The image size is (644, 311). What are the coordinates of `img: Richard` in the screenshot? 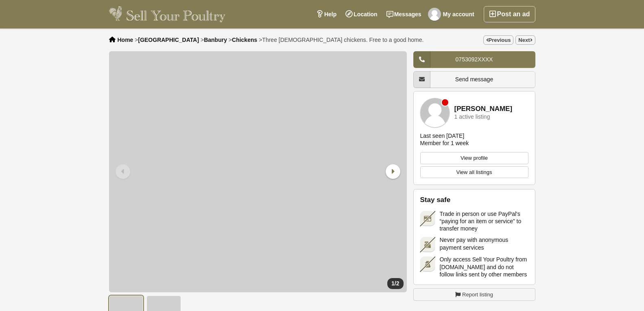 It's located at (435, 113).